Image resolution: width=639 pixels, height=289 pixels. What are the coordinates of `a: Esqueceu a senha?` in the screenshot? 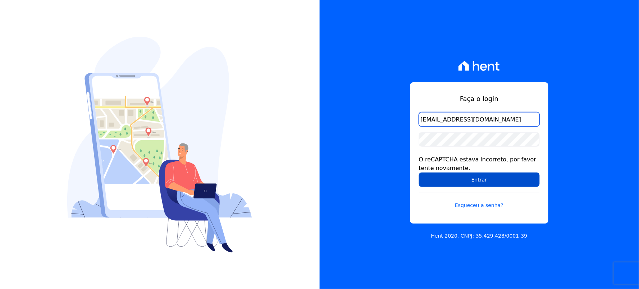 It's located at (479, 201).